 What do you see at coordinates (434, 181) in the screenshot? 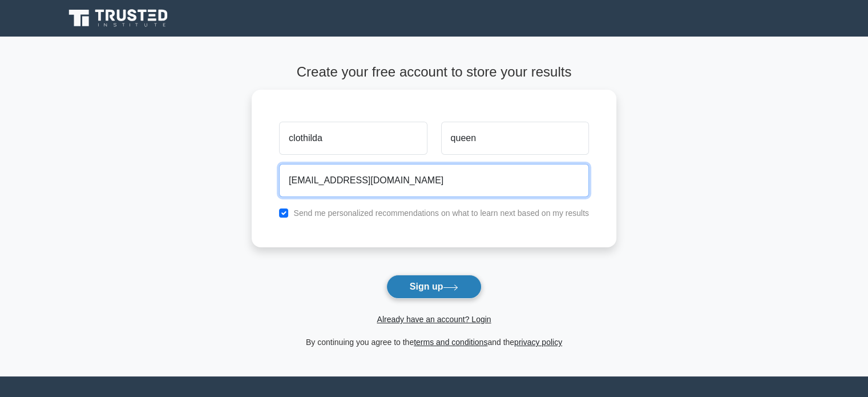
I see `input: Email` at bounding box center [434, 181].